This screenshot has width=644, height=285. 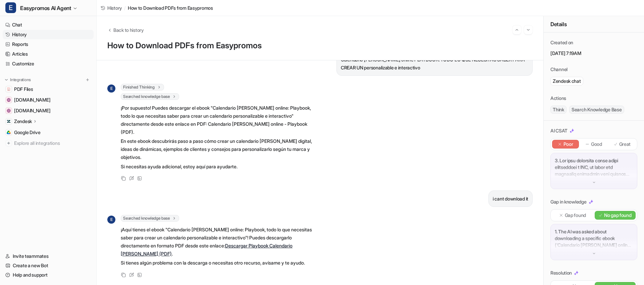 What do you see at coordinates (170, 8) in the screenshot?
I see `span: How to Download PDFs from Easypromos` at bounding box center [170, 8].